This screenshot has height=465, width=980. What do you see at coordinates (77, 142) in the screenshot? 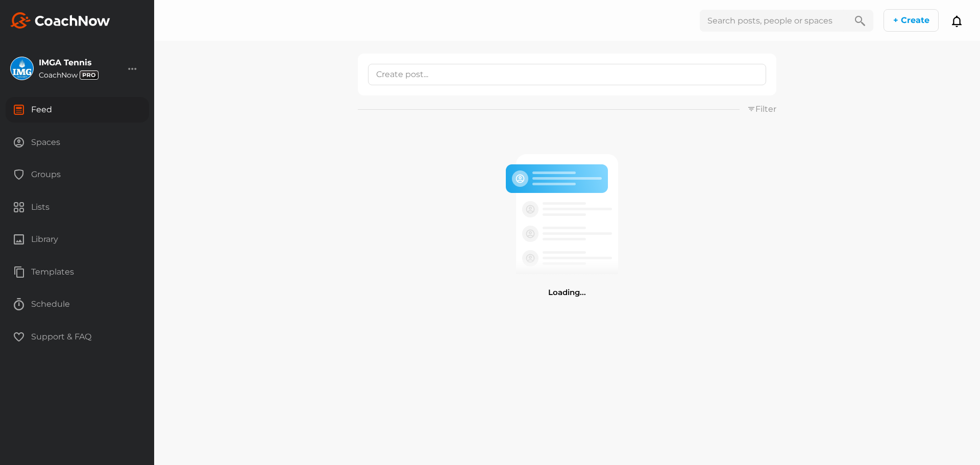
I see `div: Spaces` at bounding box center [77, 142].